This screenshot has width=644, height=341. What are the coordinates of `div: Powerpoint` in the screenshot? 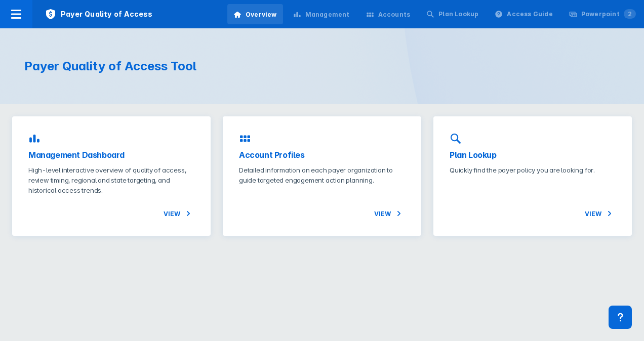 It's located at (608, 14).